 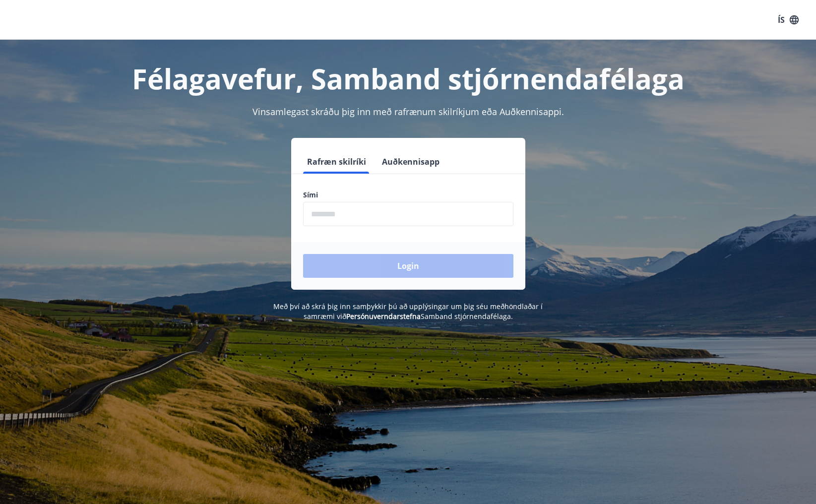 What do you see at coordinates (410, 161) in the screenshot?
I see `button: Auðkennisapp` at bounding box center [410, 161].